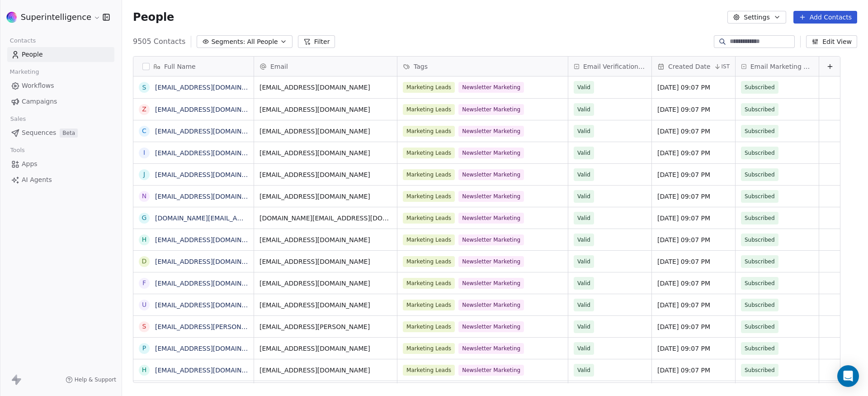 Image resolution: width=868 pixels, height=396 pixels. Describe the element at coordinates (615, 66) in the screenshot. I see `span: Email Verification Status` at that location.